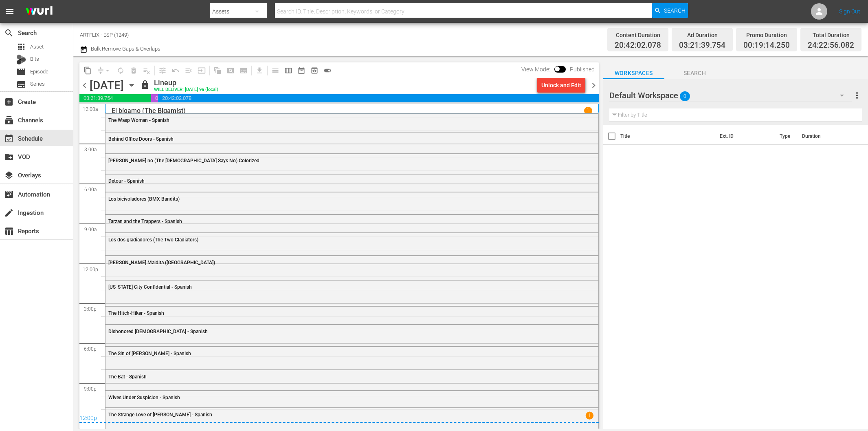 The image size is (868, 431). What do you see at coordinates (258, 70) in the screenshot?
I see `span: Download as CSV` at bounding box center [258, 70].